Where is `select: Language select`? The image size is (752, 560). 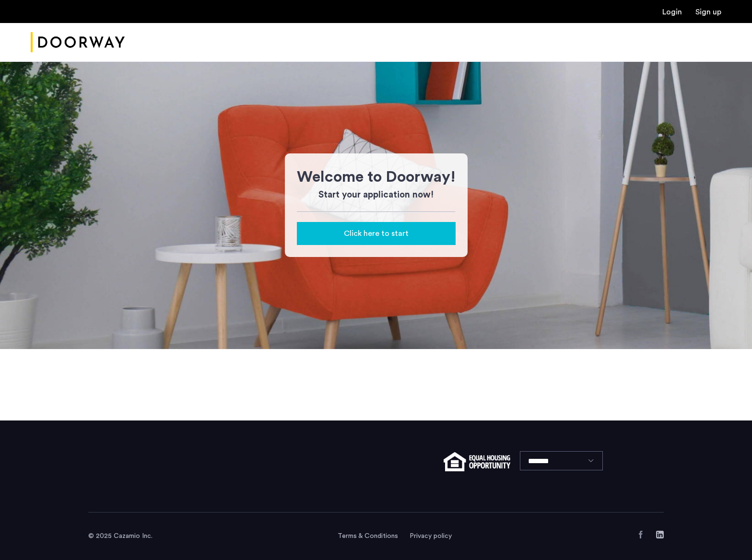
select: Language select is located at coordinates (561, 460).